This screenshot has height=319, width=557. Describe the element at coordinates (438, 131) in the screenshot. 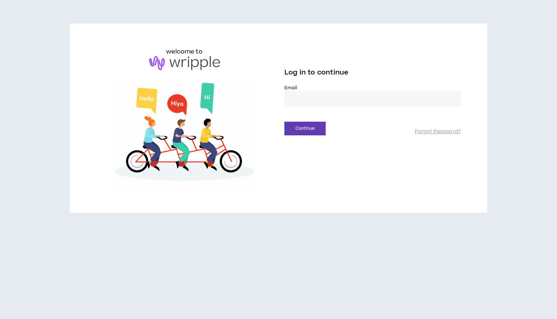

I see `a: Forgot Password?` at that location.